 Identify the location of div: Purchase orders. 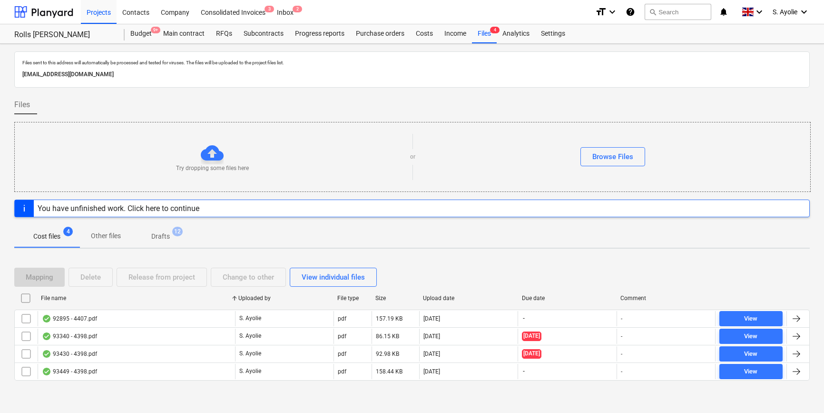
(380, 34).